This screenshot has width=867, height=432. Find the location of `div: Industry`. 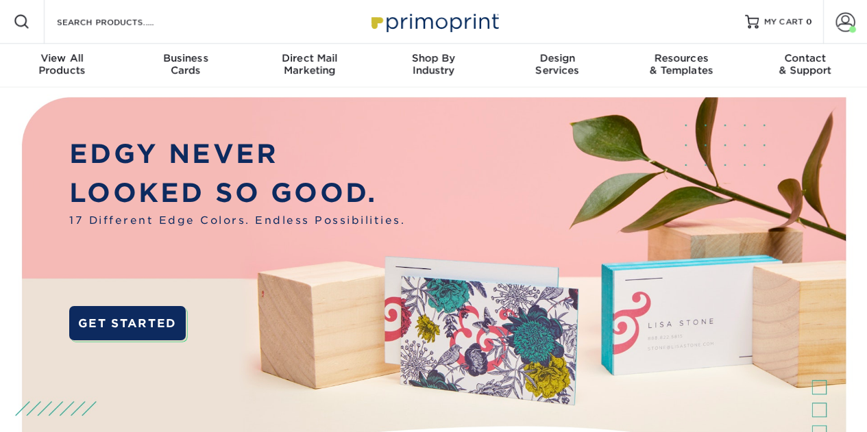

div: Industry is located at coordinates (433, 64).